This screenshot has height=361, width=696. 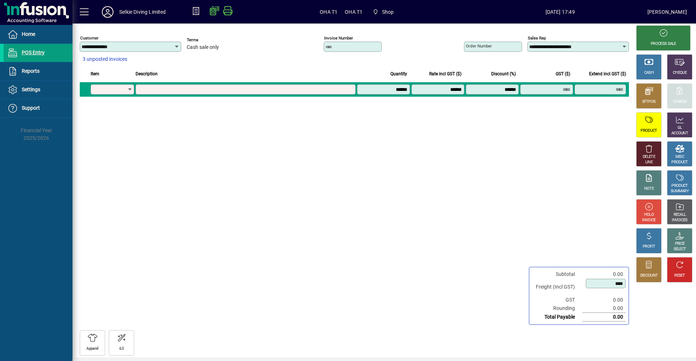 What do you see at coordinates (95, 74) in the screenshot?
I see `span: Item` at bounding box center [95, 74].